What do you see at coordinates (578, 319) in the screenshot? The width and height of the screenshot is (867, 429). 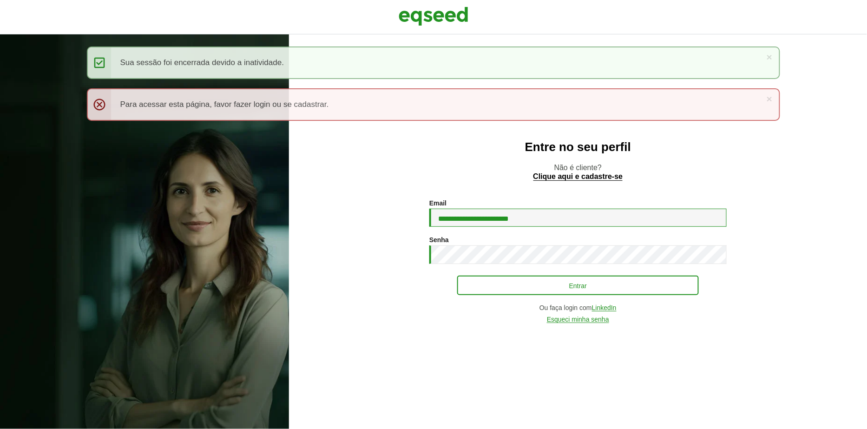 I see `a: Esqueci minha senha` at bounding box center [578, 319].